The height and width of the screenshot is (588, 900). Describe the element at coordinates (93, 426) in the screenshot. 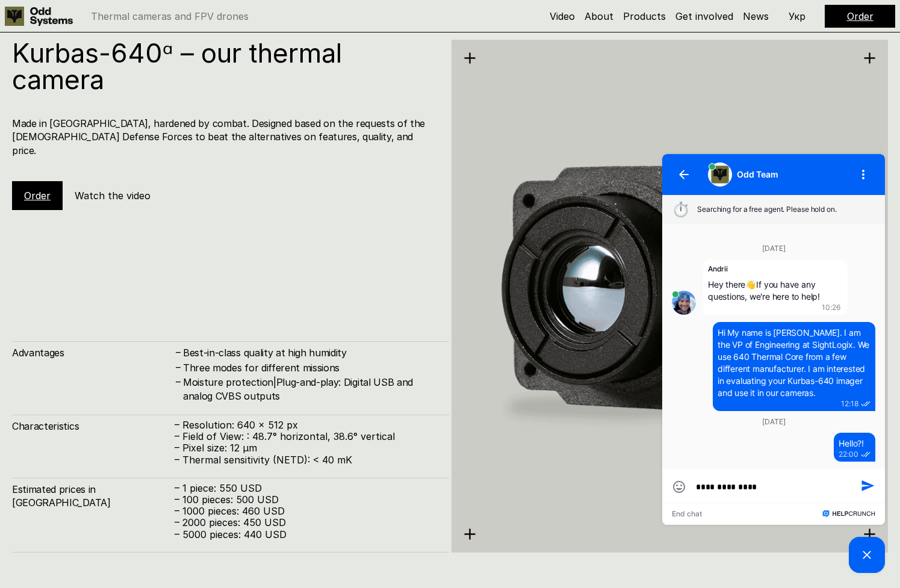

I see `h4: Characteristics` at that location.